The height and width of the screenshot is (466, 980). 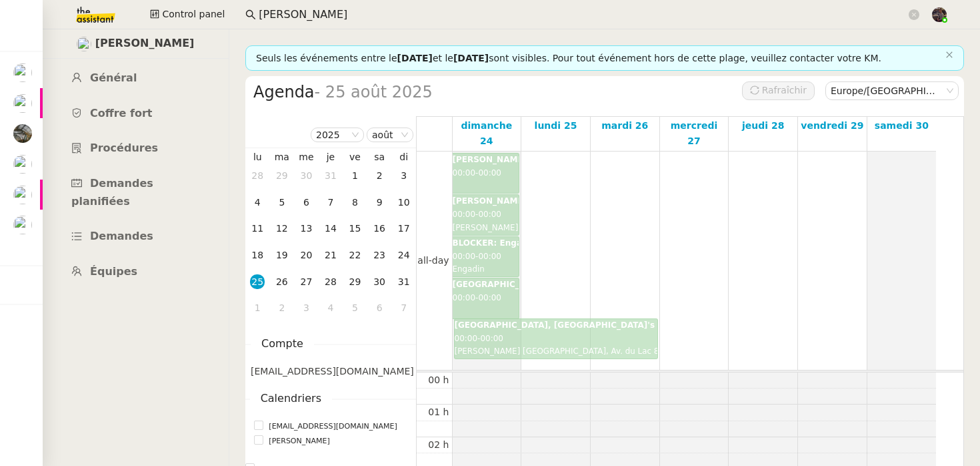 What do you see at coordinates (330, 308) in the screenshot?
I see `div: 4` at bounding box center [330, 308].